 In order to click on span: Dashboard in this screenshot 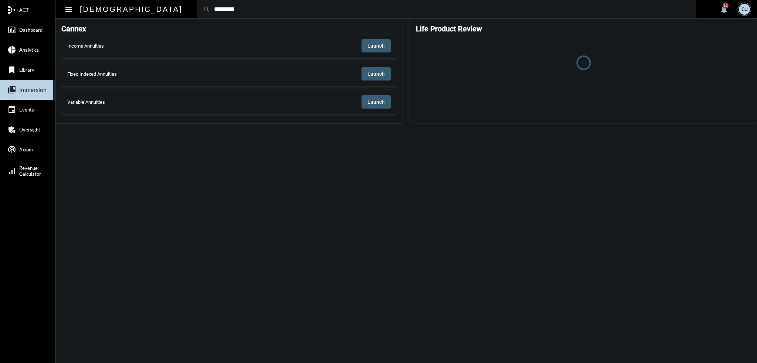, I will do `click(31, 30)`.